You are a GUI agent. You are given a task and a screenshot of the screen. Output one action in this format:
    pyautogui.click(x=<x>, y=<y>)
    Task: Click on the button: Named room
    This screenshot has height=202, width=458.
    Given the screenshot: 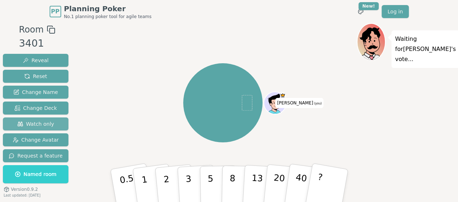 What is the action you would take?
    pyautogui.click(x=35, y=175)
    